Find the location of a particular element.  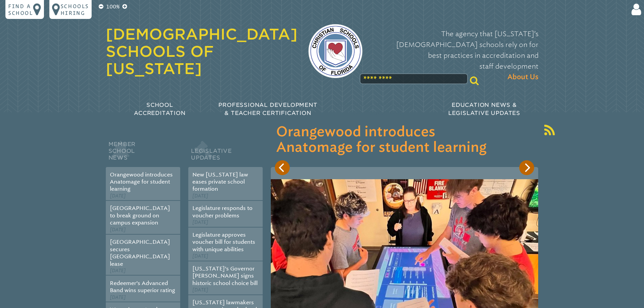

button: Next is located at coordinates (527, 167).